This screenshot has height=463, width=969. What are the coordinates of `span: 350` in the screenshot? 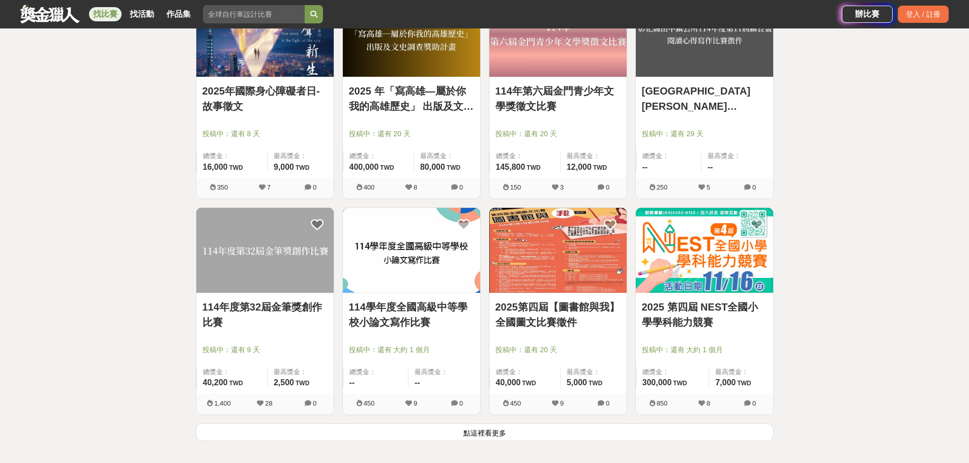 It's located at (223, 187).